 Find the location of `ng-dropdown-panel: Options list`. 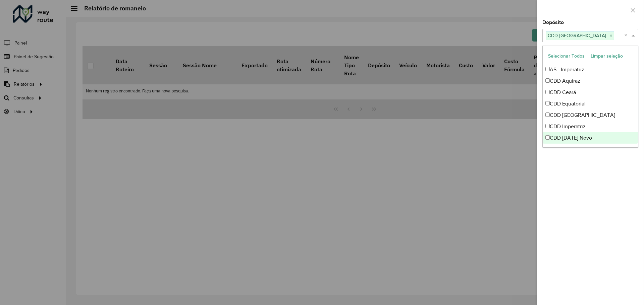

ng-dropdown-panel: Options list is located at coordinates (591, 96).